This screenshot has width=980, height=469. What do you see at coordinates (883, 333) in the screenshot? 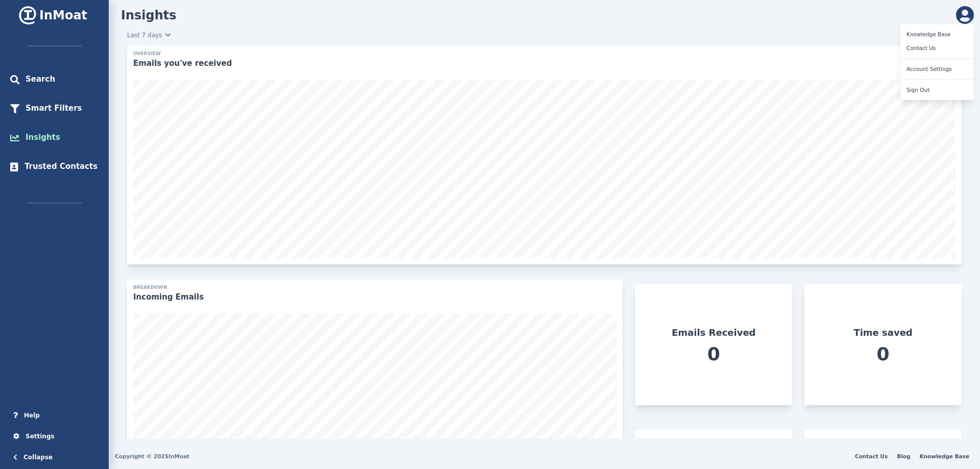
I see `h3: Time saved` at bounding box center [883, 333].